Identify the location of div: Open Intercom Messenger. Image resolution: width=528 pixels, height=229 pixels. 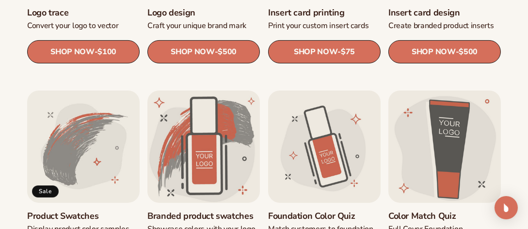
(506, 208).